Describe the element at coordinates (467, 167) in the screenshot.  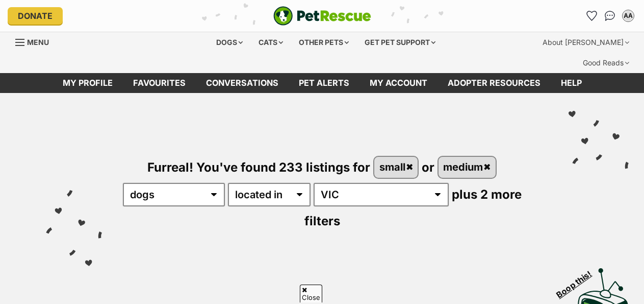
I see `a: medium` at that location.